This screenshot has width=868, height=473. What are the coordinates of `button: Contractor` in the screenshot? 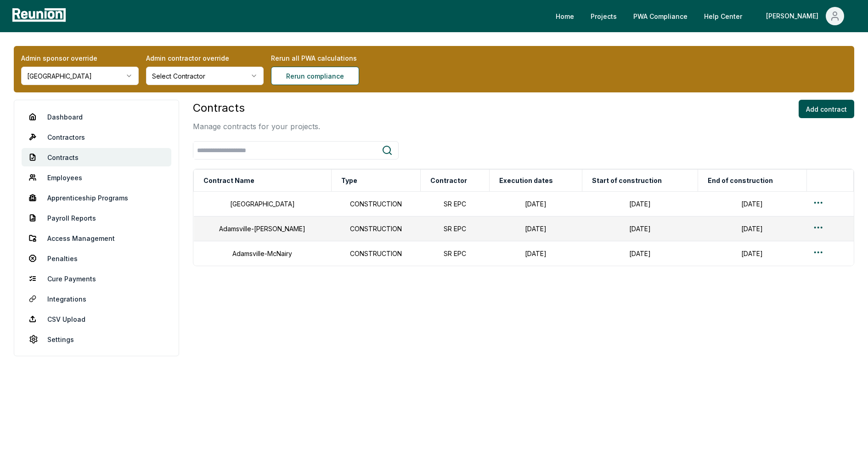 It's located at (449, 180).